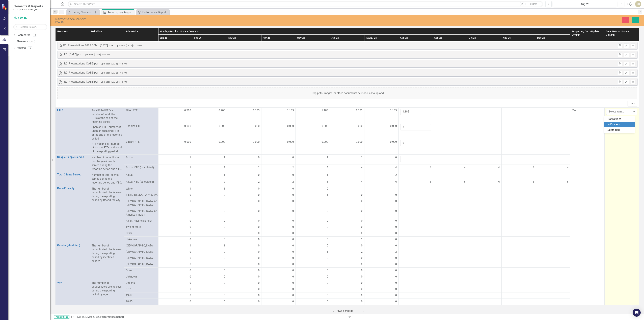  Describe the element at coordinates (396, 182) in the screenshot. I see `span: 6` at that location.